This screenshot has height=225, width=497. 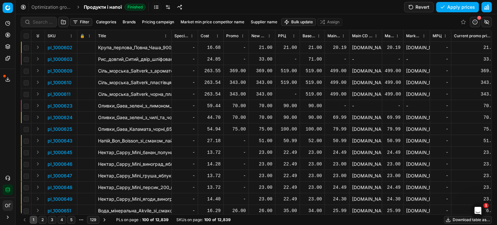 What do you see at coordinates (60, 129) in the screenshot?
I see `button: pl_1000625` at bounding box center [60, 129].